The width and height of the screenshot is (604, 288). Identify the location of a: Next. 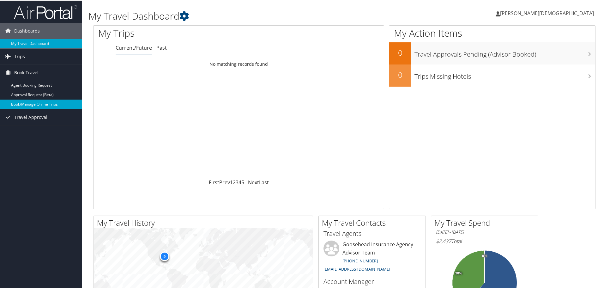
(253, 182).